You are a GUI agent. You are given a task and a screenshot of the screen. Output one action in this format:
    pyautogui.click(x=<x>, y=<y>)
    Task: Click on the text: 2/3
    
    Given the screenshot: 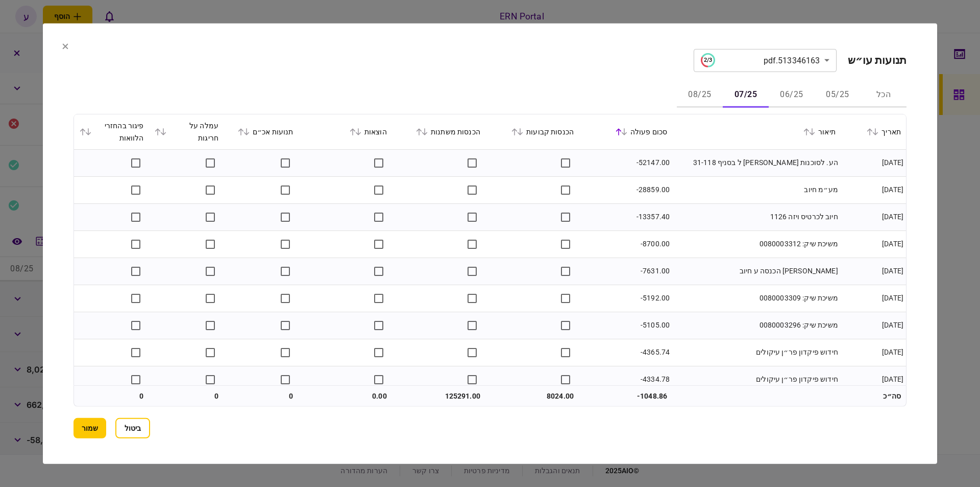 What is the action you would take?
    pyautogui.click(x=707, y=59)
    